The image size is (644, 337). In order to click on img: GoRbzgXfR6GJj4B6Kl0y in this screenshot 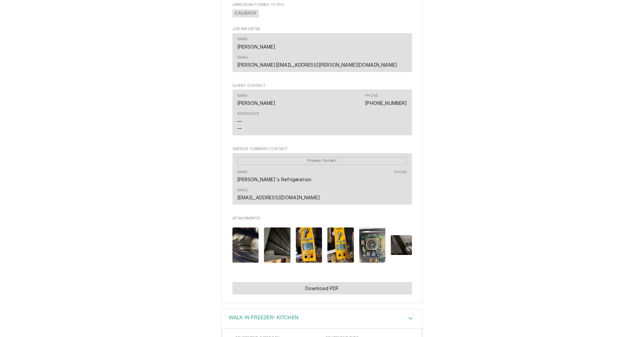, I will do `click(404, 245)`.